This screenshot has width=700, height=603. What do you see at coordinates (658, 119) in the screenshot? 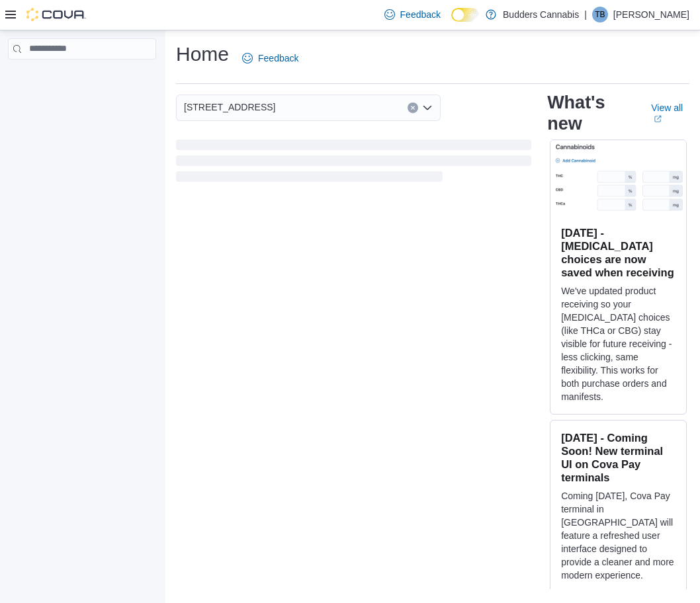
I see `svg: External link` at bounding box center [658, 119].